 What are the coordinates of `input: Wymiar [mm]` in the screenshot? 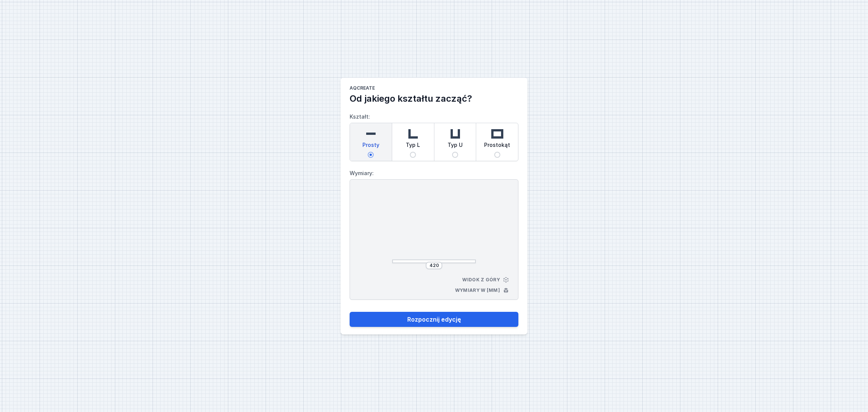 It's located at (434, 266).